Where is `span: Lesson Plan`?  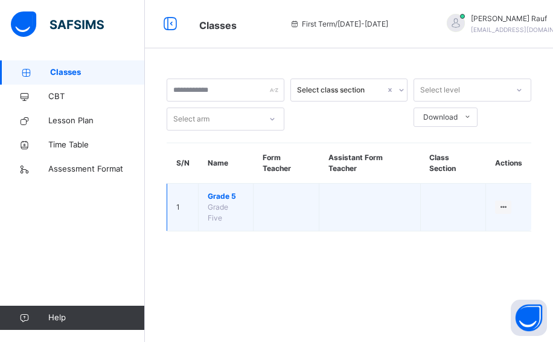 span: Lesson Plan is located at coordinates (97, 121).